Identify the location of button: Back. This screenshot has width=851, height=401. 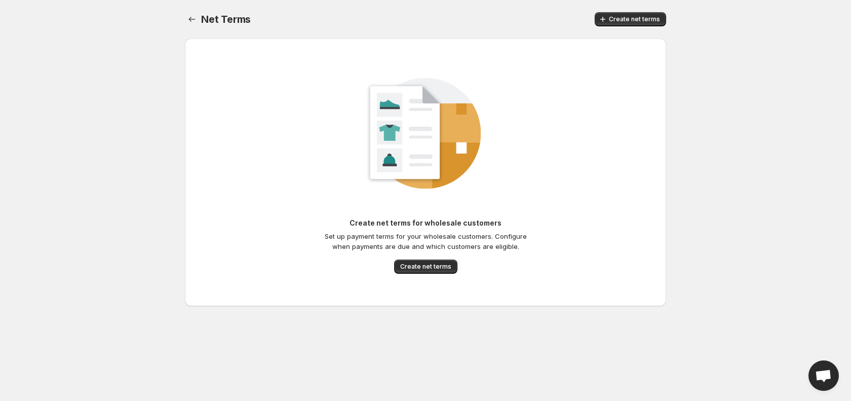
(192, 19).